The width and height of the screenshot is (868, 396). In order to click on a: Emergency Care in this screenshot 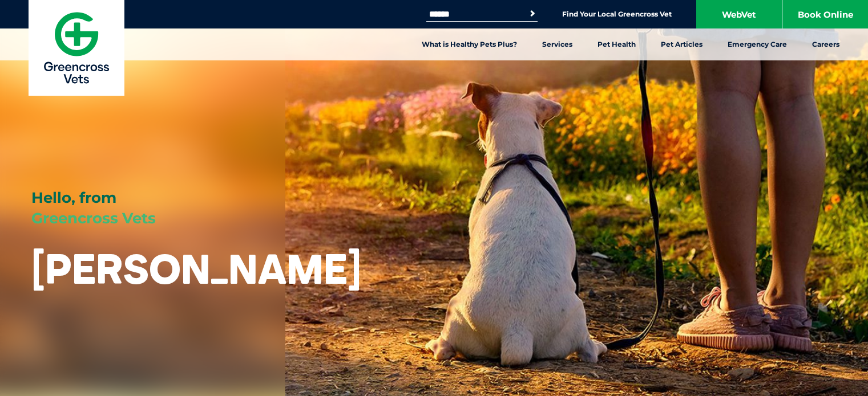, I will do `click(757, 45)`.